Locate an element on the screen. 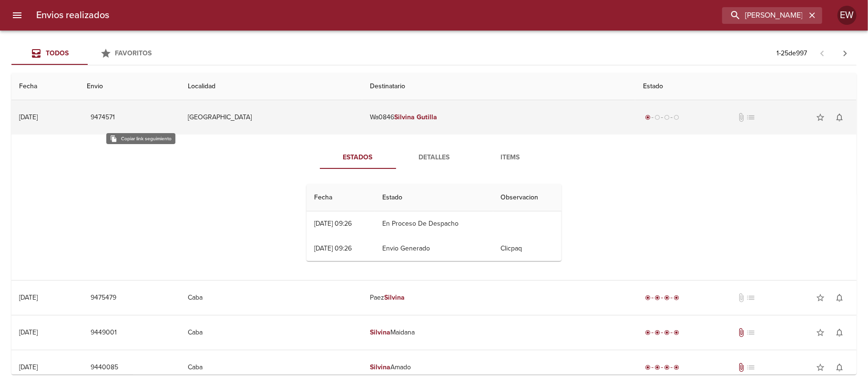  div: Tabs Envios is located at coordinates (88, 53).